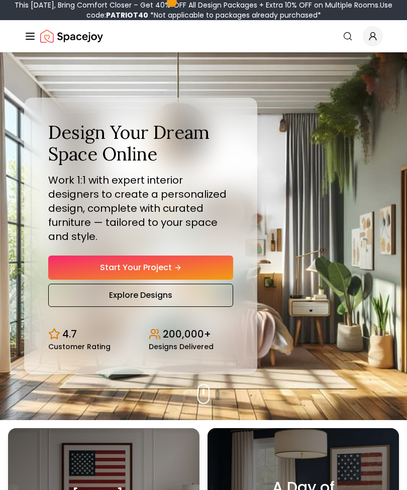 This screenshot has height=490, width=407. What do you see at coordinates (141, 267) in the screenshot?
I see `a: Start Your Project` at bounding box center [141, 267].